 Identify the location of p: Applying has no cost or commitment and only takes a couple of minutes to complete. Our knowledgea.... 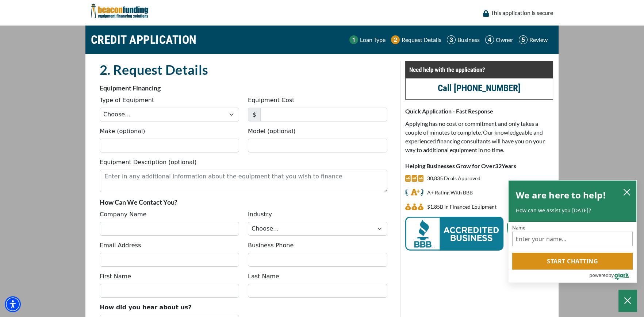
(479, 137).